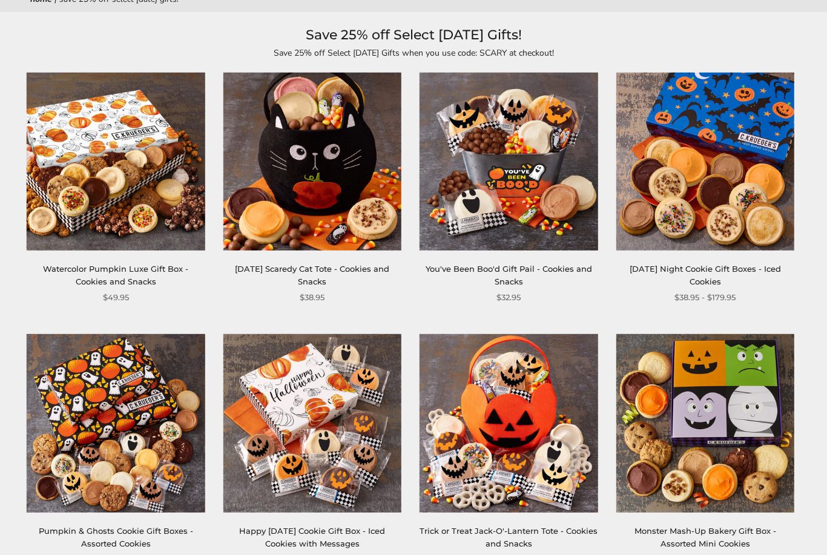  I want to click on img: Monster Mash-Up Bakery Gift Box - Assorted Mini Cookies, so click(704, 424).